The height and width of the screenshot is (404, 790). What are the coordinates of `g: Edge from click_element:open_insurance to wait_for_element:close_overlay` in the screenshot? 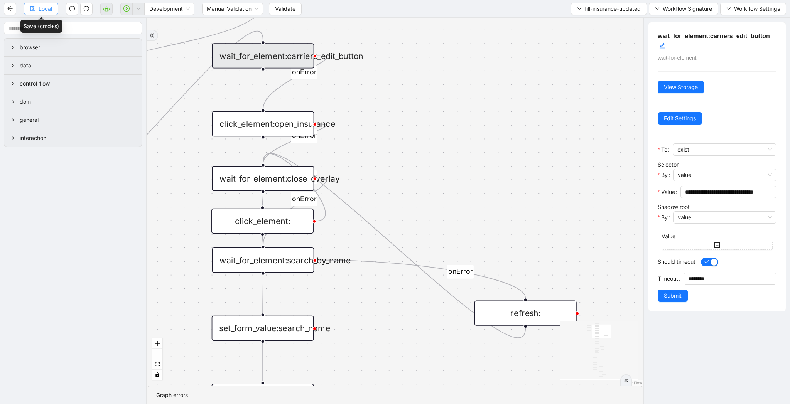 It's located at (294, 144).